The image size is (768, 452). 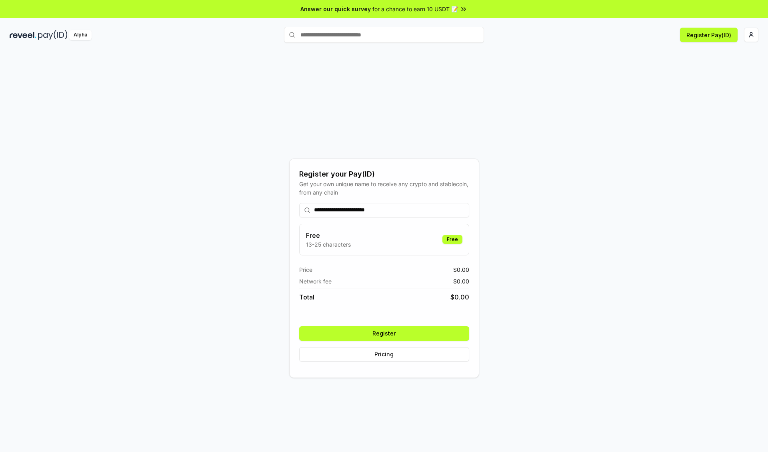 I want to click on span: Answer our quick survey, so click(x=336, y=9).